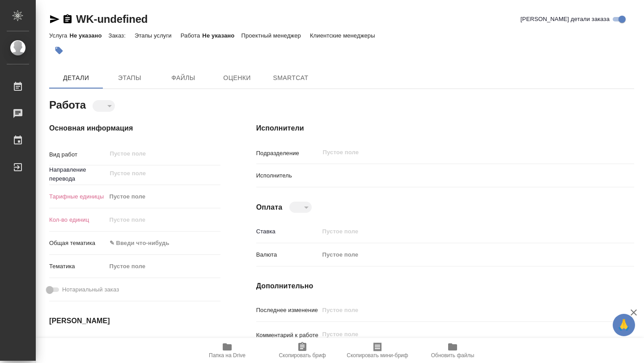 The image size is (644, 363). Describe the element at coordinates (288, 255) in the screenshot. I see `p: Валюта` at that location.